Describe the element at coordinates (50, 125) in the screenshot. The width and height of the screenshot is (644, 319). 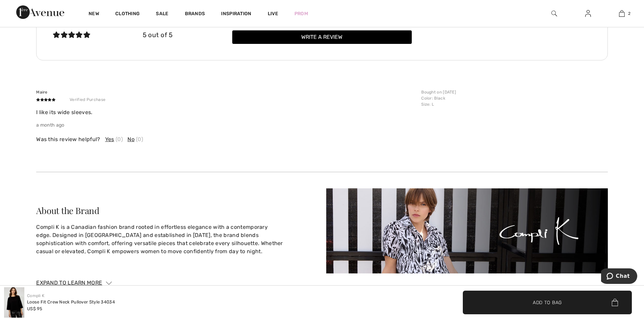
I see `span: a month ago` at that location.